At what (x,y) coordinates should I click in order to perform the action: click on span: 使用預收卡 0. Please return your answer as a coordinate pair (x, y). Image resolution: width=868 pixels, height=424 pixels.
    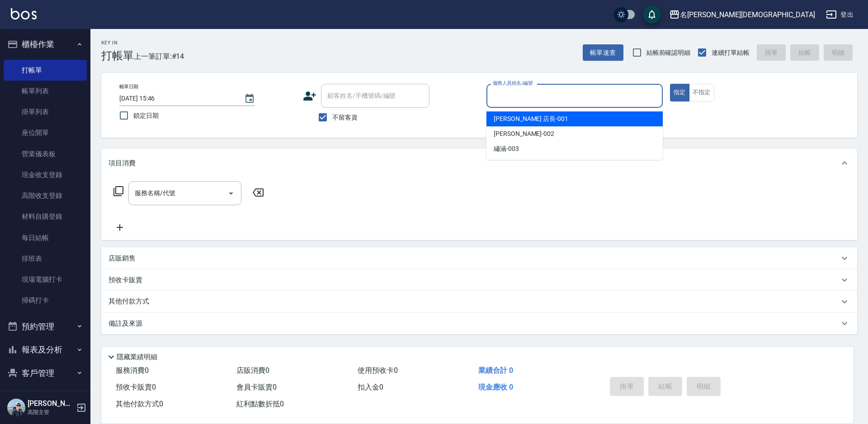
    Looking at the image, I should click on (378, 369).